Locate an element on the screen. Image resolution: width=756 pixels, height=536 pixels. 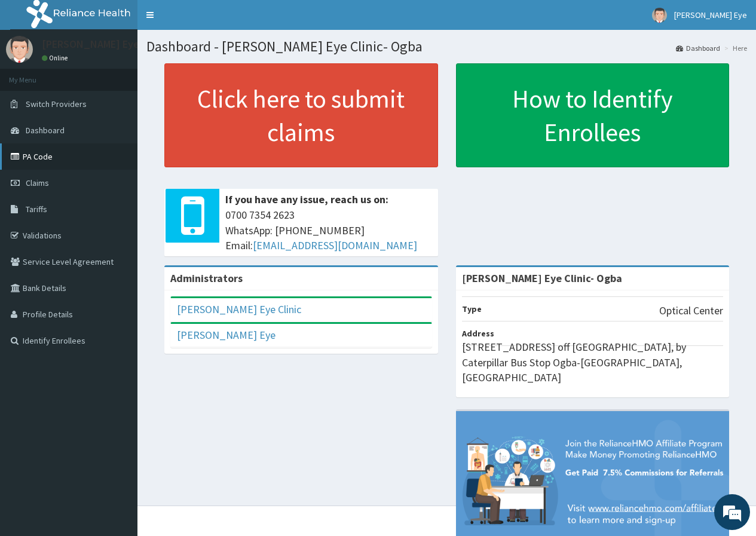
a: Click here to submit claims is located at coordinates (301, 116).